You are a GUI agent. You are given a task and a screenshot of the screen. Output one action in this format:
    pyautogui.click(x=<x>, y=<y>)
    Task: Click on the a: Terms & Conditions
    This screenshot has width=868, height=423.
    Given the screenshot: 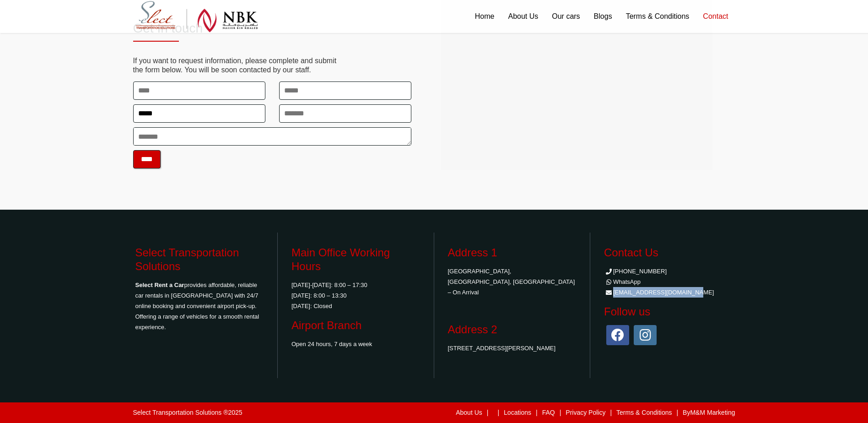 What is the action you would take?
    pyautogui.click(x=644, y=412)
    